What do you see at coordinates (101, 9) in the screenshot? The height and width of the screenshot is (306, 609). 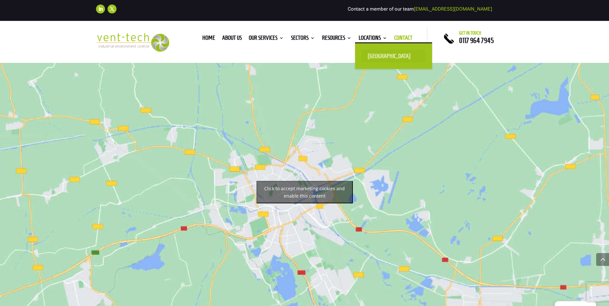 I see `a: Follow on LinkedIn` at bounding box center [101, 9].